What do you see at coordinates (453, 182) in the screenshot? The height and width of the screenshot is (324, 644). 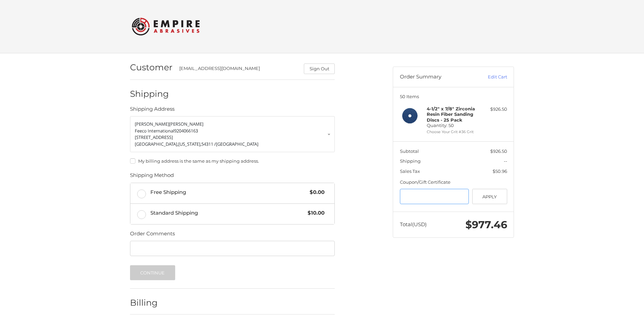 I see `div: Coupon/Gift Certificate` at bounding box center [453, 182].